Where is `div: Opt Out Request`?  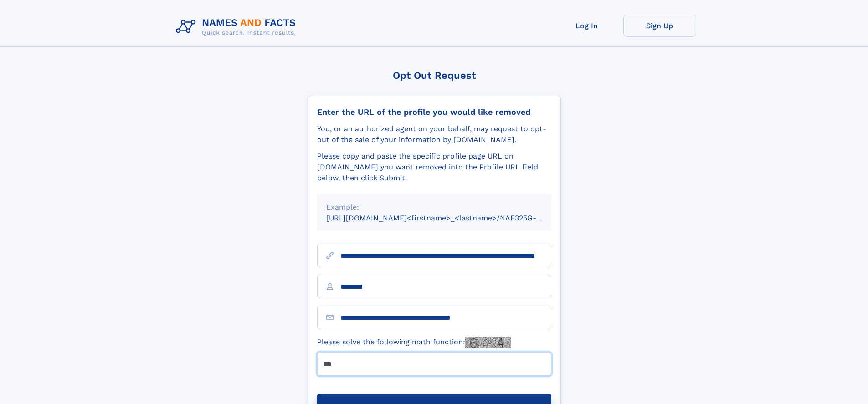
div: Opt Out Request is located at coordinates (434, 75).